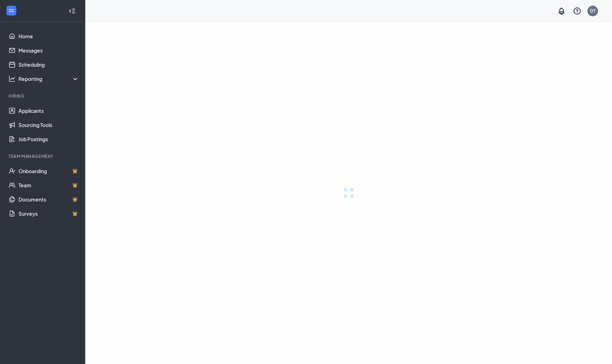  I want to click on svg: QuestionInfo, so click(577, 11).